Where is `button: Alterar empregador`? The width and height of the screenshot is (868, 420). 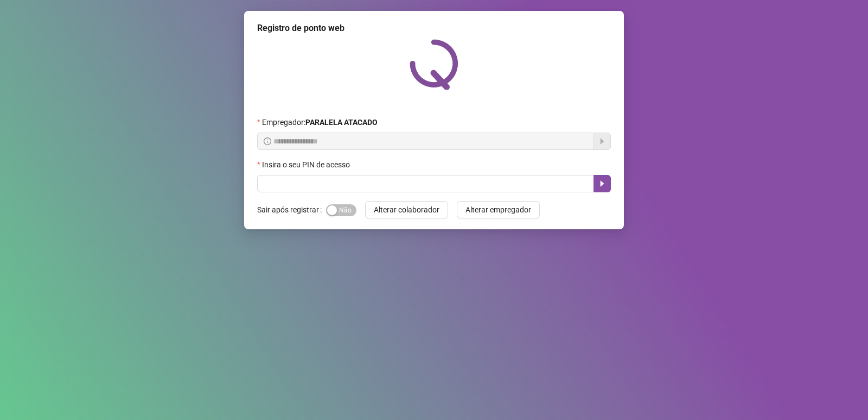
button: Alterar empregador is located at coordinates (498, 209).